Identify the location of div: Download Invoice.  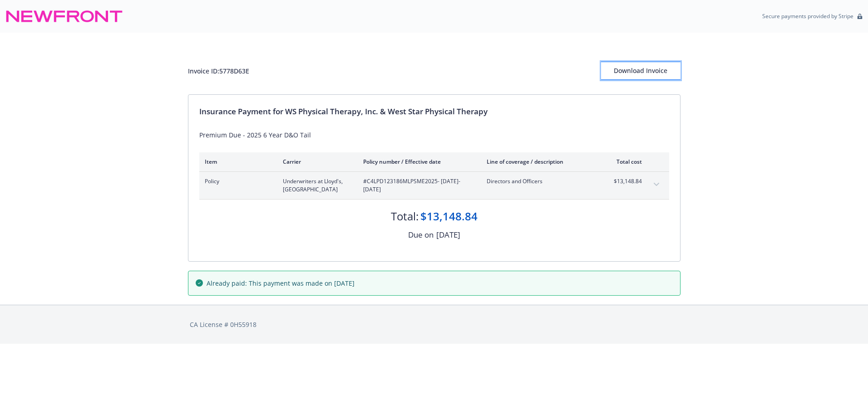
(641, 71).